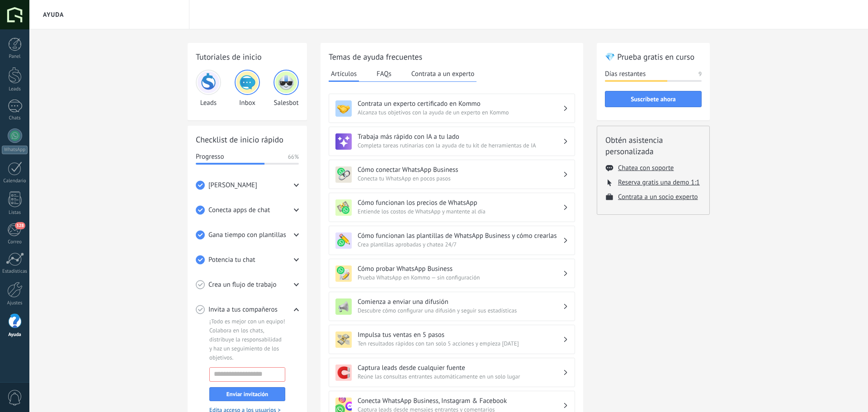 The height and width of the screenshot is (412, 868). Describe the element at coordinates (20, 226) in the screenshot. I see `span: 328` at that location.